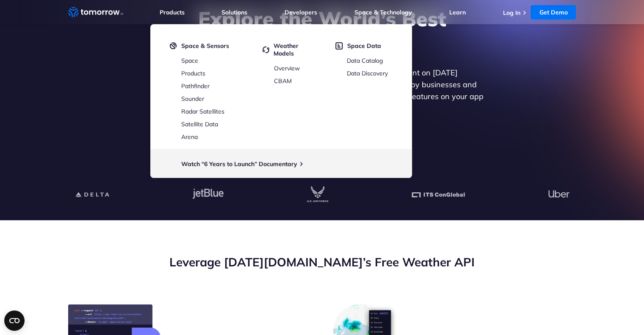 This screenshot has width=644, height=335. I want to click on span: Space & Sensors, so click(205, 46).